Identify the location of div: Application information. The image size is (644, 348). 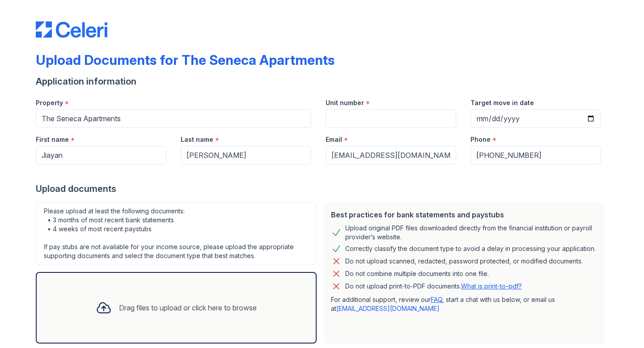
(322, 82).